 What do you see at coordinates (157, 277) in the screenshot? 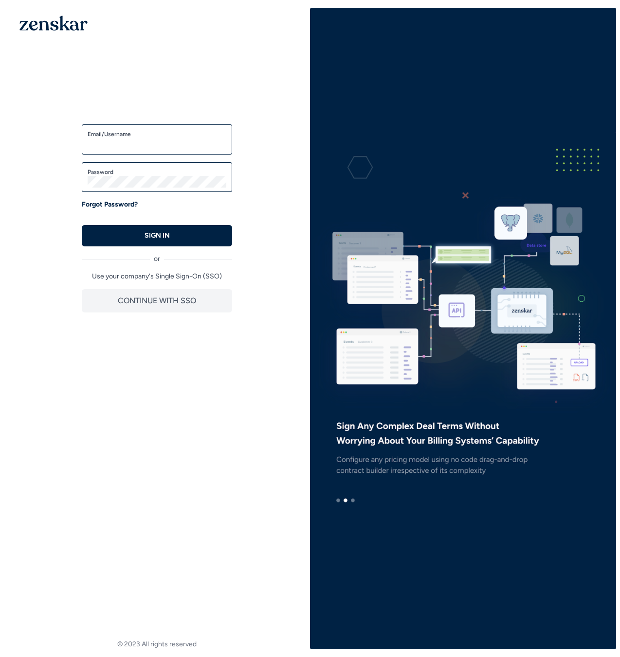
I see `p: Use your company's Single Sign-On (SSO)` at bounding box center [157, 277].